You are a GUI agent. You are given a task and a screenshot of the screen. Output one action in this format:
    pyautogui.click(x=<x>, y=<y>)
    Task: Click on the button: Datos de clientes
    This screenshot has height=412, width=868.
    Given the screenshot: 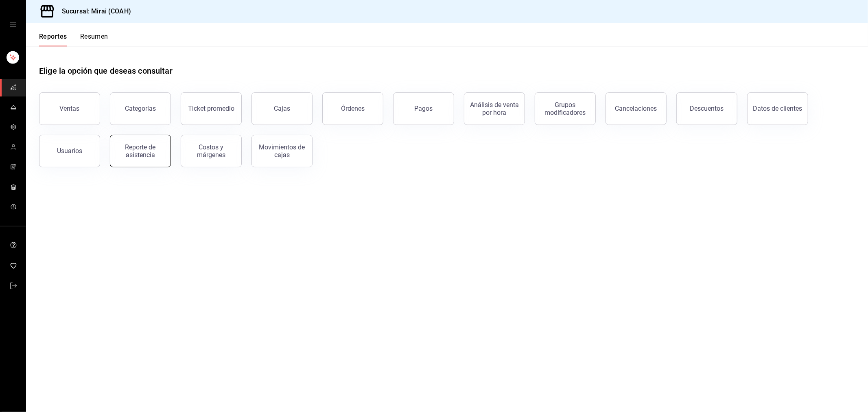 What is the action you would take?
    pyautogui.click(x=777, y=109)
    